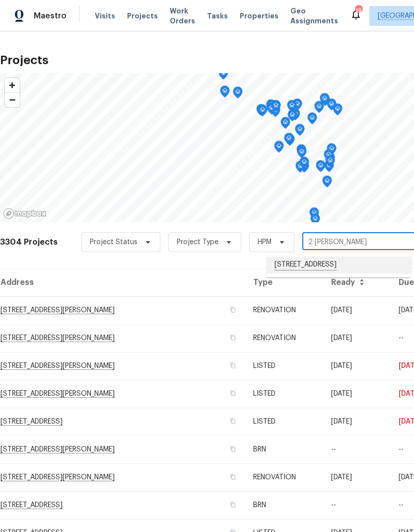 This screenshot has height=532, width=414. I want to click on th: Ready, so click(357, 282).